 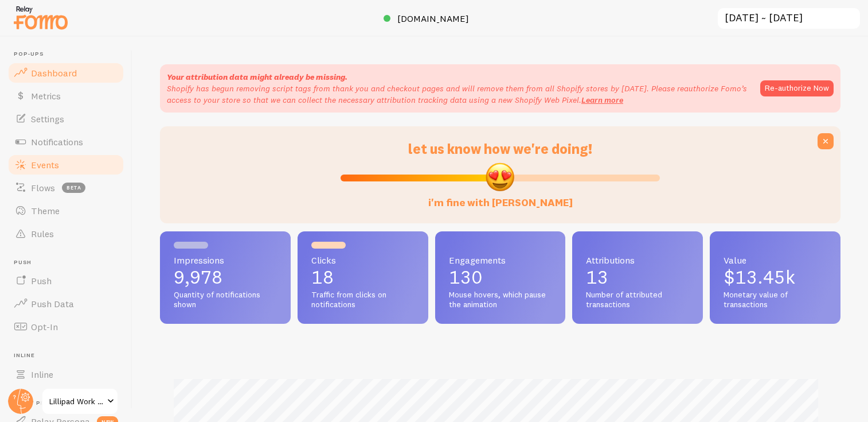 What do you see at coordinates (363, 277) in the screenshot?
I see `p: 18` at bounding box center [363, 277].